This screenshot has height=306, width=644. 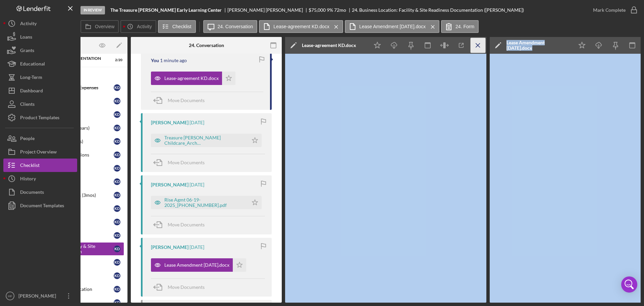 What do you see at coordinates (28, 24) in the screenshot?
I see `div: Activity` at bounding box center [28, 24].